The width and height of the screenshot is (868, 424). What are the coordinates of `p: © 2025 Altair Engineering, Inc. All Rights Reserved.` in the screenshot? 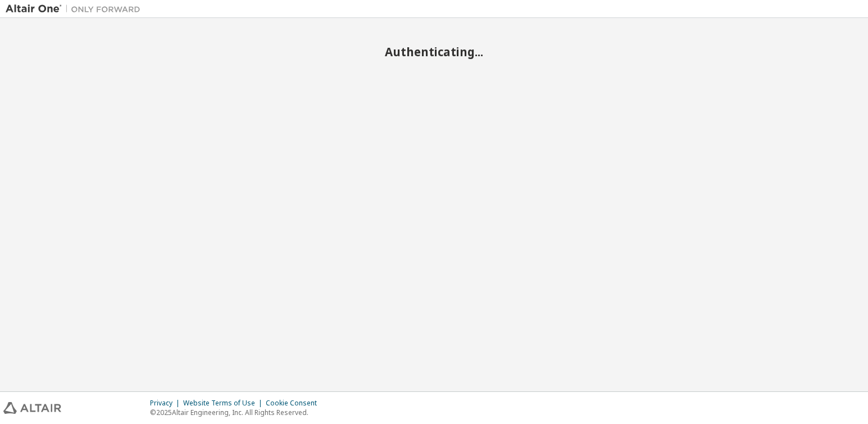 It's located at (236, 412).